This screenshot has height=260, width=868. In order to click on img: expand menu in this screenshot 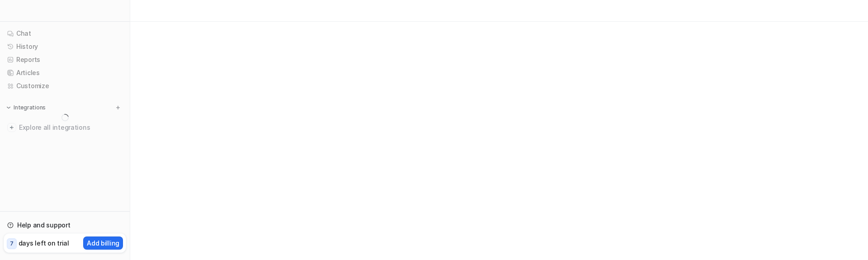, I will do `click(9, 108)`.